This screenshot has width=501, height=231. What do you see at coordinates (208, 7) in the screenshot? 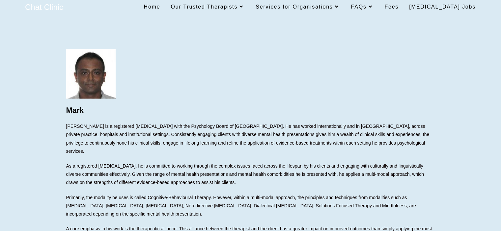
I see `span: Our Trusted Therapists` at bounding box center [208, 7].